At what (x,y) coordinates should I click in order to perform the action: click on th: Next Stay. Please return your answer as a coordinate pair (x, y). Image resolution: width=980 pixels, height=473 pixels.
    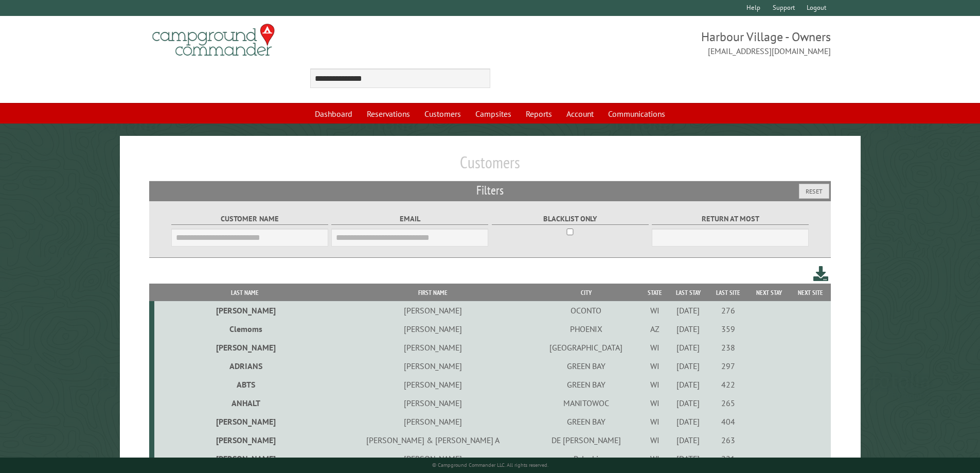
    Looking at the image, I should click on (769, 293).